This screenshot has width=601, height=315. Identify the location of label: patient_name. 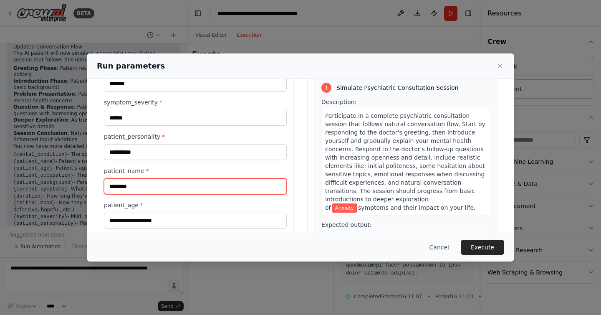
(195, 171).